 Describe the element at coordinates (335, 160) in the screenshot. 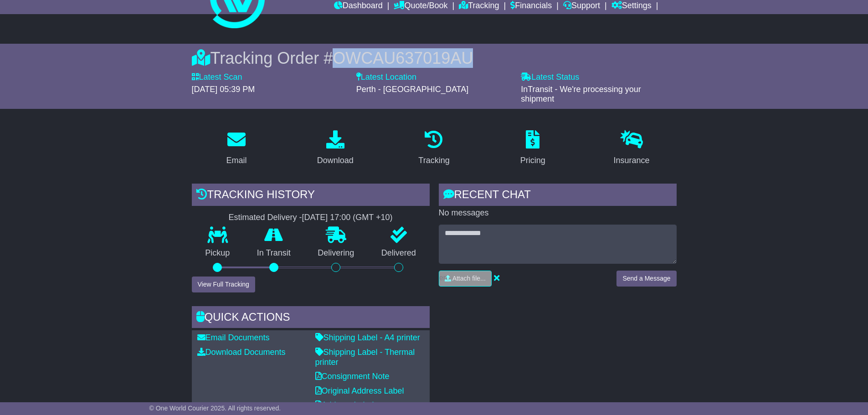

I see `div: Download` at that location.